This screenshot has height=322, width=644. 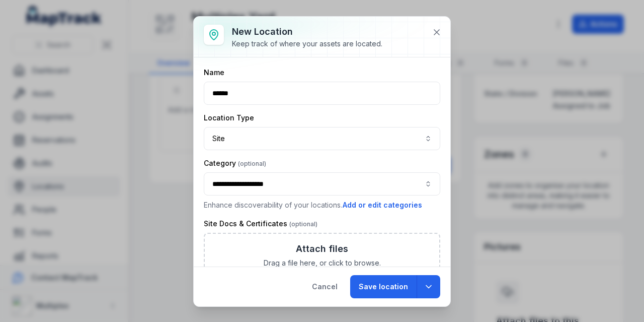 What do you see at coordinates (382, 205) in the screenshot?
I see `button: Add or edit categories` at bounding box center [382, 205].